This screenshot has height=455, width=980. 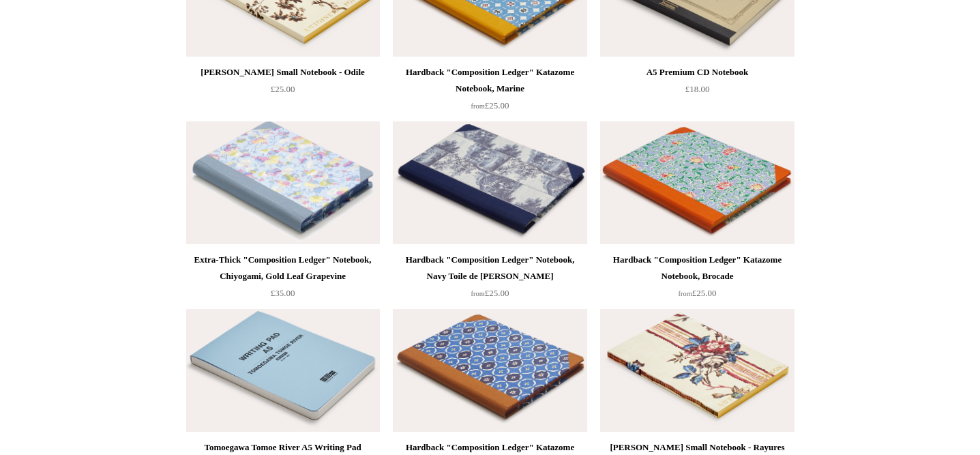 What do you see at coordinates (697, 72) in the screenshot?
I see `div: A5 Premium CD Notebook` at bounding box center [697, 72].